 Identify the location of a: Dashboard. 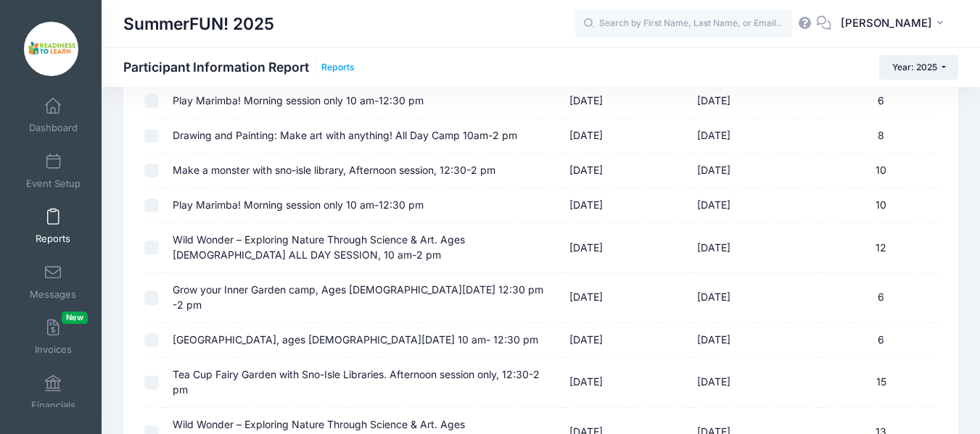
(53, 115).